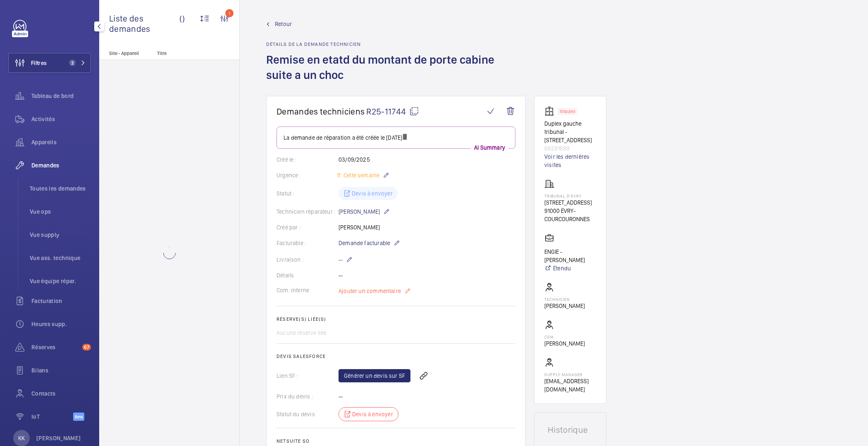 This screenshot has width=868, height=446. I want to click on a: Étendu, so click(570, 268).